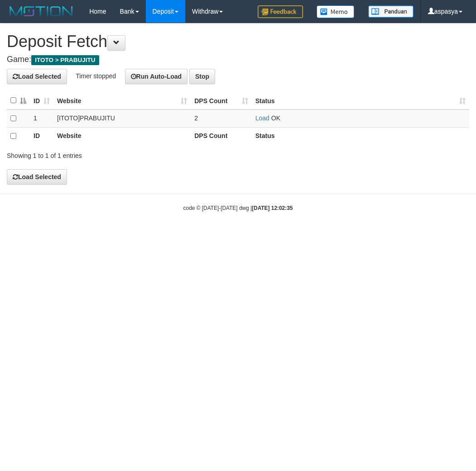 The image size is (476, 471). What do you see at coordinates (122, 101) in the screenshot?
I see `th: Website: activate to sort column ascending` at bounding box center [122, 101].